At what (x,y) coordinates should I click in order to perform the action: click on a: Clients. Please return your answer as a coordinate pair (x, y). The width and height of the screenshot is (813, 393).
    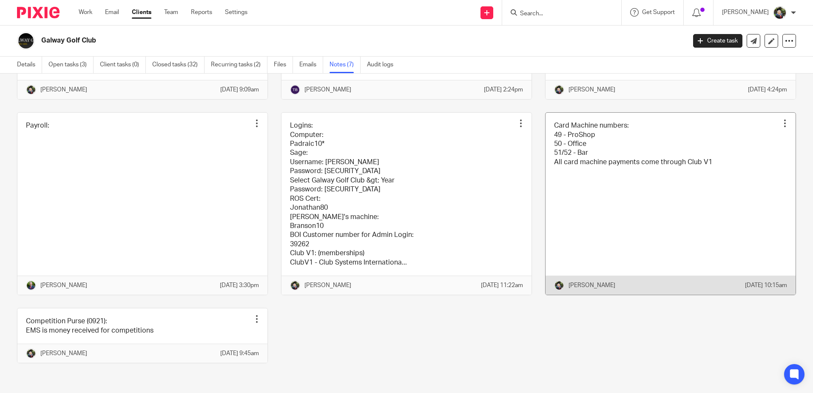
    Looking at the image, I should click on (142, 12).